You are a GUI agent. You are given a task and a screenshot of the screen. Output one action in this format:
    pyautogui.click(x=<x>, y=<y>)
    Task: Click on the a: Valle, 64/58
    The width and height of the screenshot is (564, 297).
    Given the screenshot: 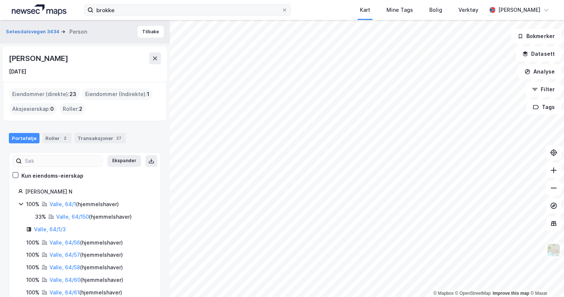 What is the action you would take?
    pyautogui.click(x=65, y=267)
    